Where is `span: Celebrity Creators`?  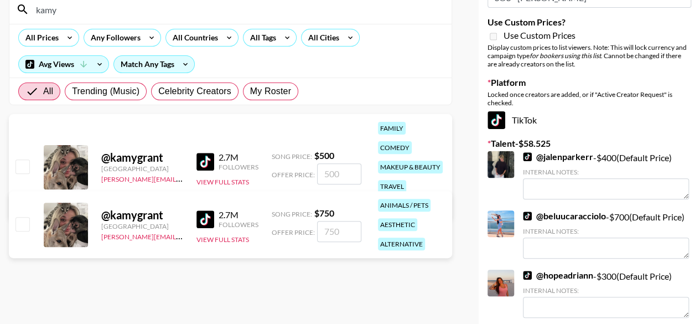
span: Celebrity Creators is located at coordinates (195, 91).